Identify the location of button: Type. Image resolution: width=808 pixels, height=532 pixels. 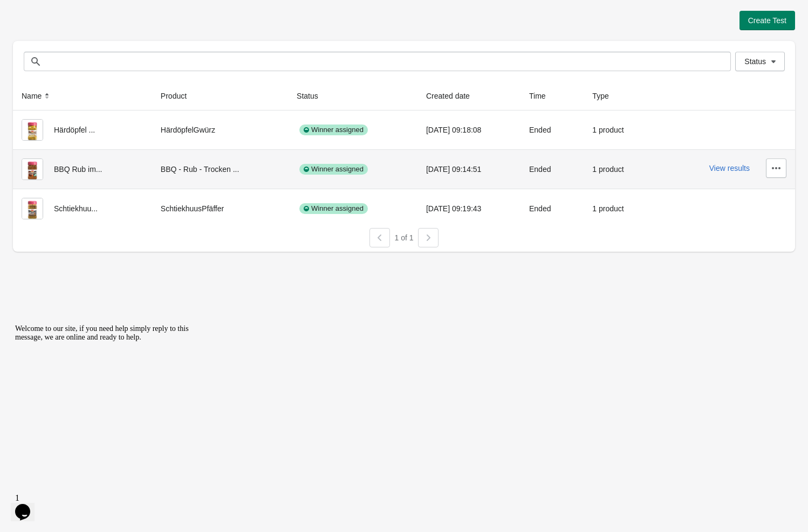
(606, 96).